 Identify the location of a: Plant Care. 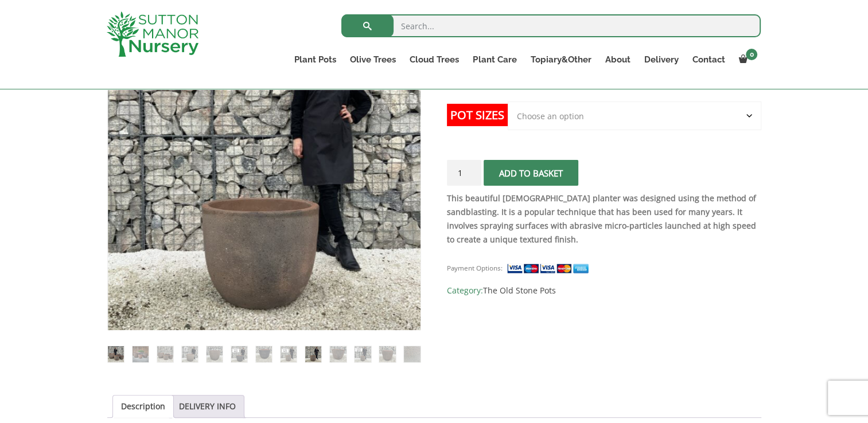
(494, 59).